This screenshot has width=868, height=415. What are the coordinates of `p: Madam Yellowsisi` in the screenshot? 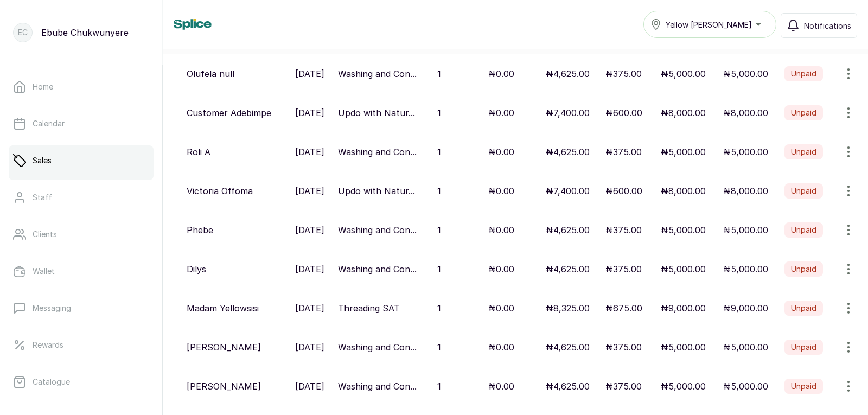 It's located at (222, 308).